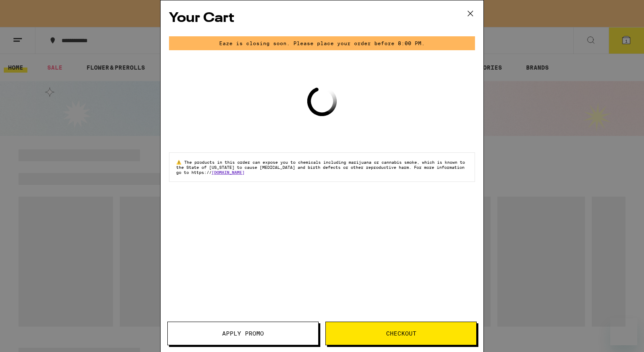 This screenshot has width=644, height=352. Describe the element at coordinates (401, 334) in the screenshot. I see `button: Checkout` at that location.